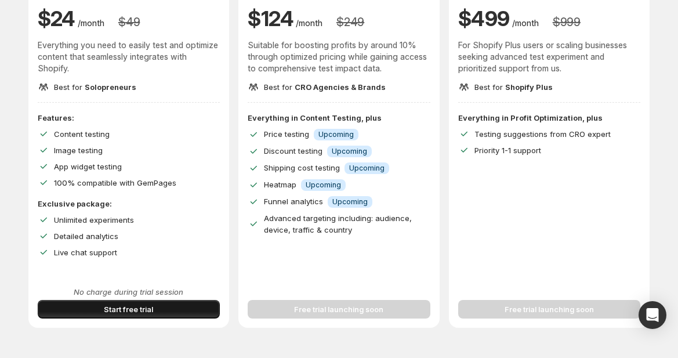 The width and height of the screenshot is (678, 358). I want to click on span: CRO Agencies & Brands, so click(340, 87).